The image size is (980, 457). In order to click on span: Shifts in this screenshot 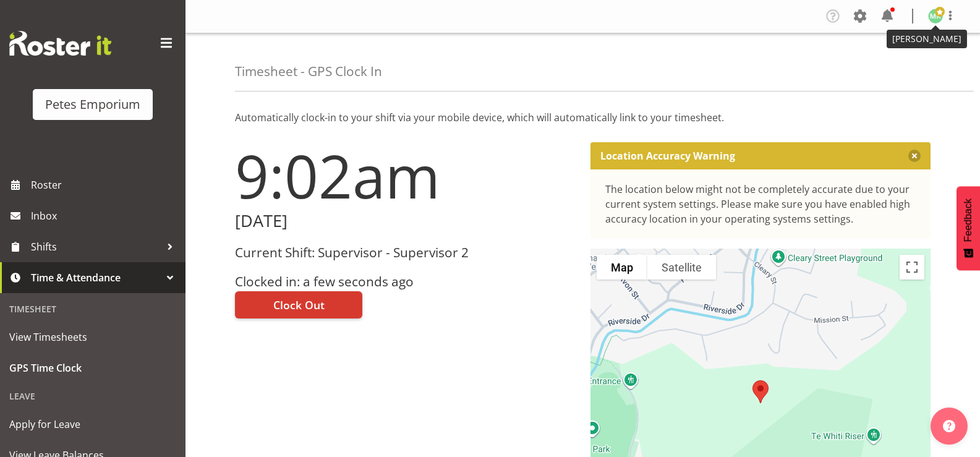, I will do `click(96, 247)`.